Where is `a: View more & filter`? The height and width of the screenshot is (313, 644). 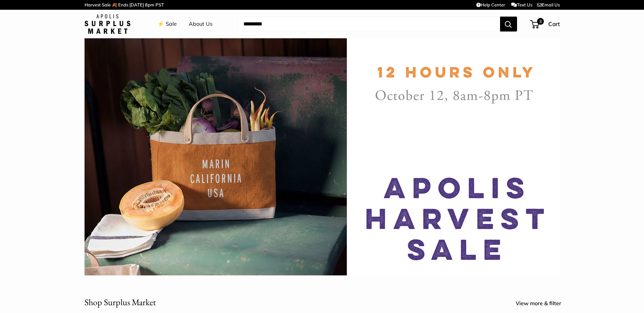
a: View more & filter is located at coordinates (542, 304).